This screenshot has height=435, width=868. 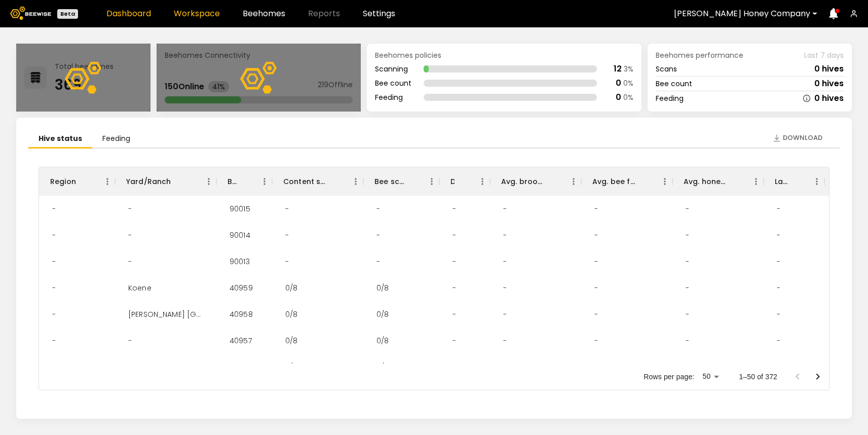 What do you see at coordinates (244, 182) in the screenshot?
I see `div: BH ID` at bounding box center [244, 182].